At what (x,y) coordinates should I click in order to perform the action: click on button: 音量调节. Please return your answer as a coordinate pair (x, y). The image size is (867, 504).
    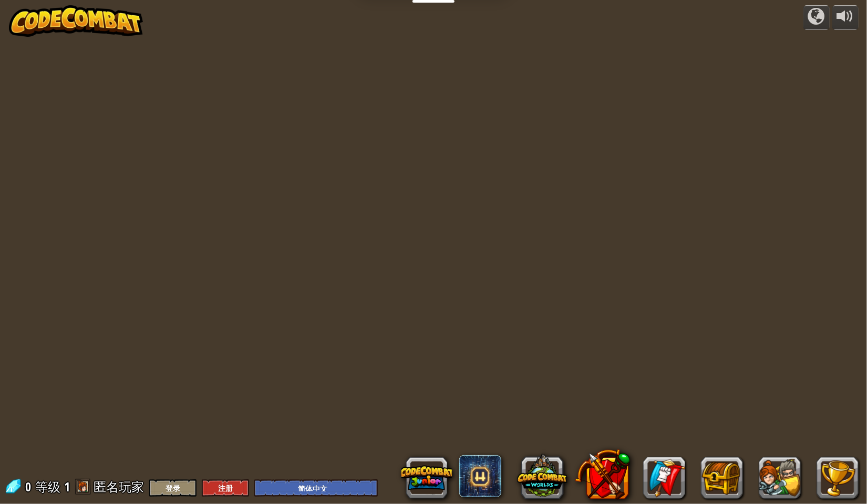
    Looking at the image, I should click on (845, 17).